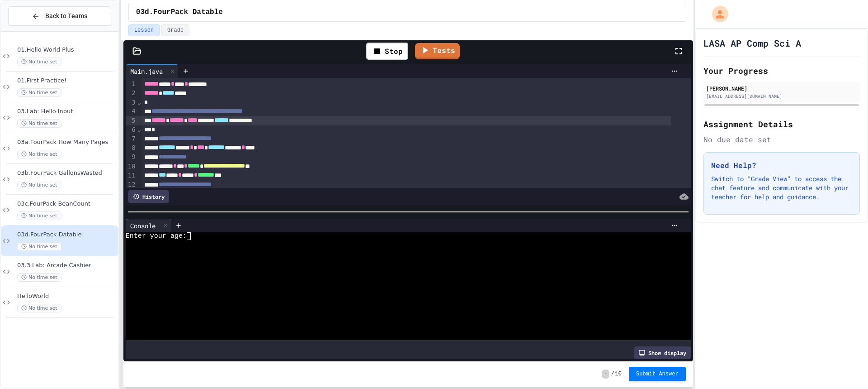  Describe the element at coordinates (131, 166) in the screenshot. I see `div: 10` at that location.